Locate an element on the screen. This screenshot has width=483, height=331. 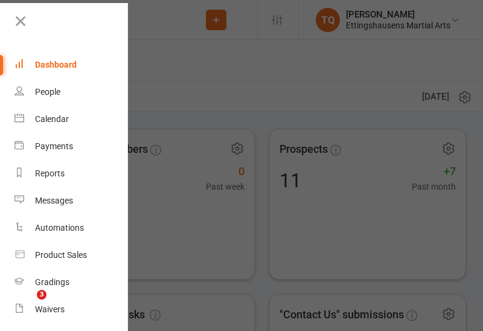
div: Reports is located at coordinates (49, 173).